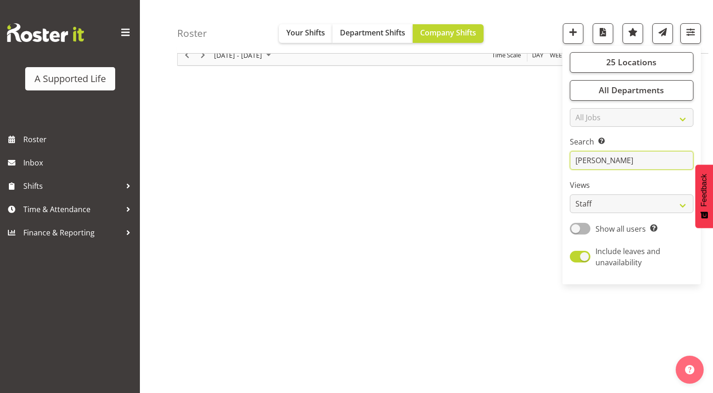 The image size is (713, 393). What do you see at coordinates (704, 196) in the screenshot?
I see `button: Feedback - Show survey` at bounding box center [704, 196].